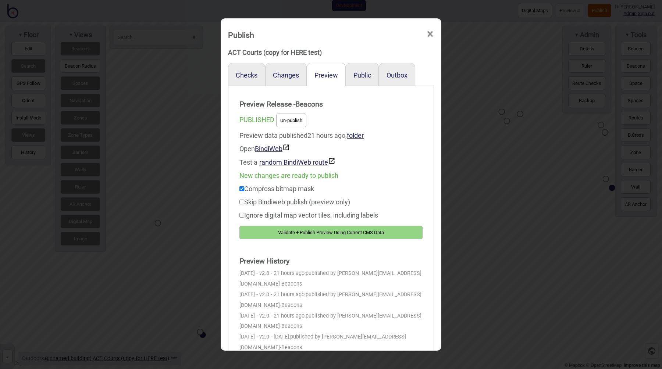  What do you see at coordinates (397, 75) in the screenshot?
I see `button: Outbox` at bounding box center [397, 75].